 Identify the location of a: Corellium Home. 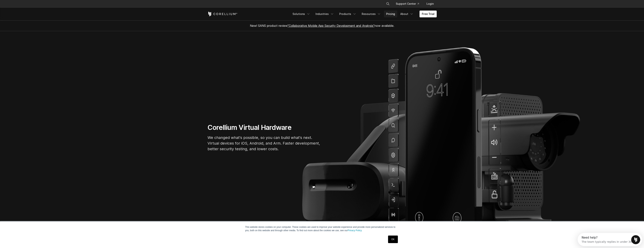
(222, 14).